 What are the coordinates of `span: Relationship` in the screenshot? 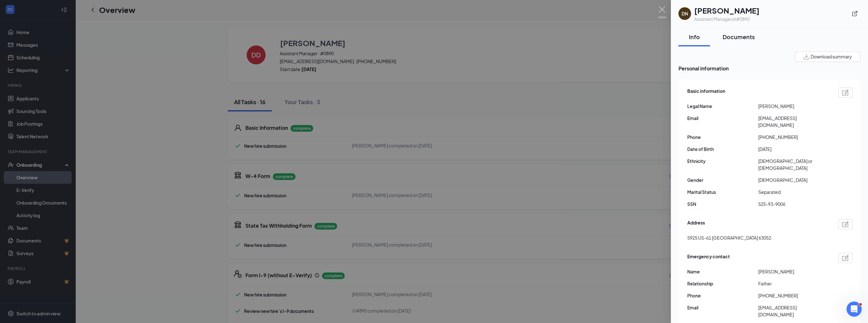 It's located at (723, 283).